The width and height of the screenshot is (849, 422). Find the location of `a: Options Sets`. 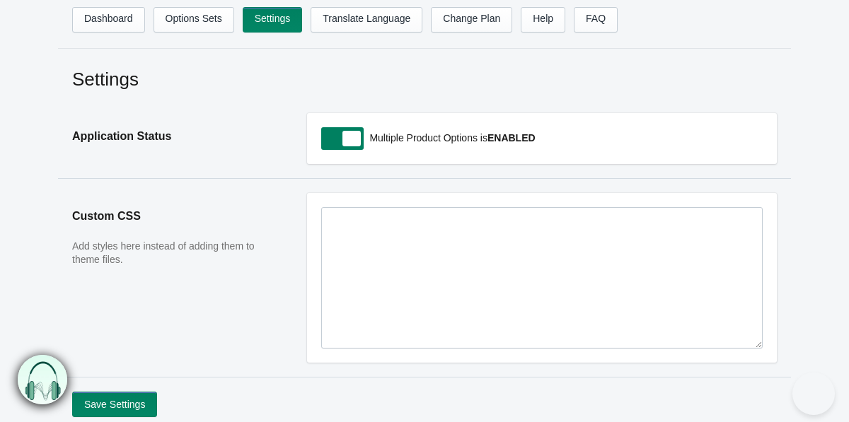

a: Options Sets is located at coordinates (194, 20).